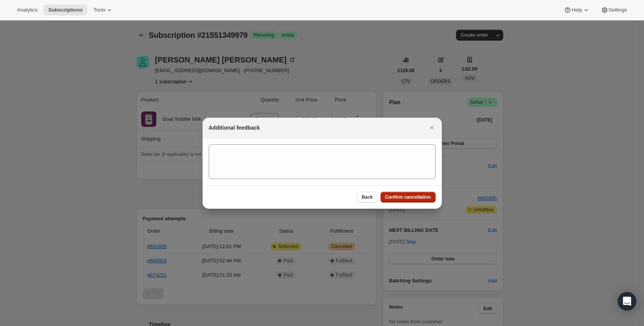  I want to click on span: Confirm cancellation, so click(408, 197).